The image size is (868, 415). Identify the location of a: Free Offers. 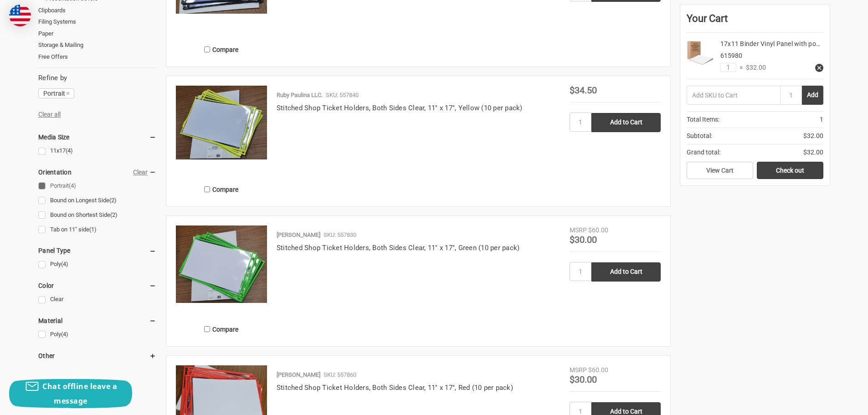
(97, 57).